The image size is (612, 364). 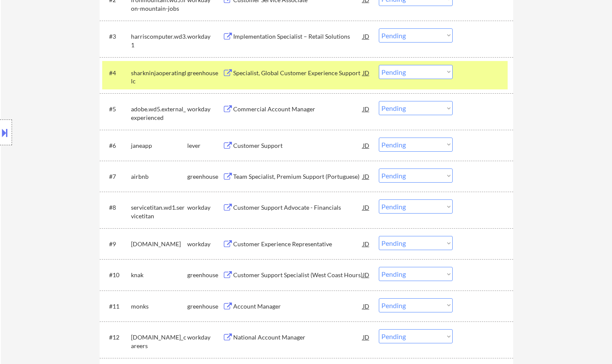 I want to click on div: adobe.wd5.external_experienced, so click(x=159, y=113).